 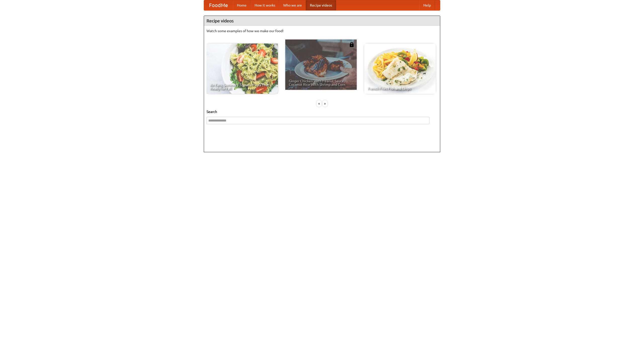 I want to click on a: An Easy, Summery Tomato Pasta That's Ready for Fall, so click(x=242, y=69).